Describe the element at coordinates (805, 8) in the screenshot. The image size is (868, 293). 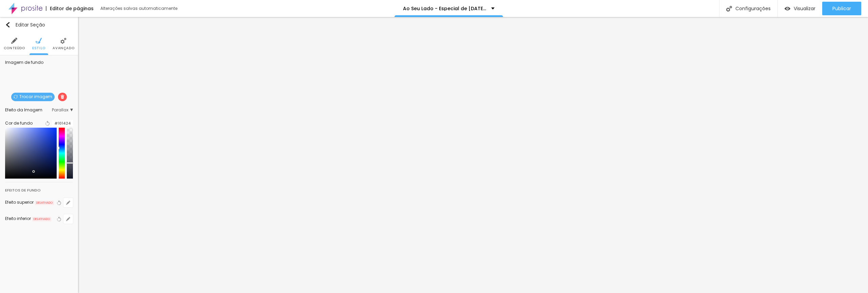
I see `span: Visualizar` at that location.